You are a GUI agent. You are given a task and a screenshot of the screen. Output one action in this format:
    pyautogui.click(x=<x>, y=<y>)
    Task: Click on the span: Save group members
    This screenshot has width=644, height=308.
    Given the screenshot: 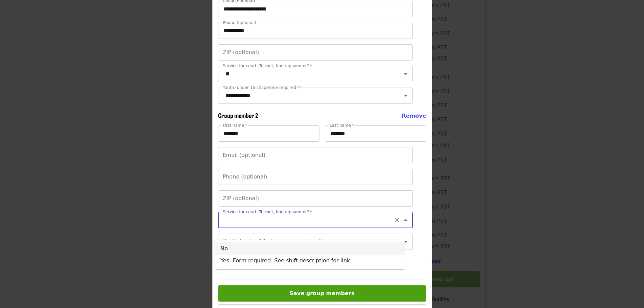 What is the action you would take?
    pyautogui.click(x=322, y=293)
    